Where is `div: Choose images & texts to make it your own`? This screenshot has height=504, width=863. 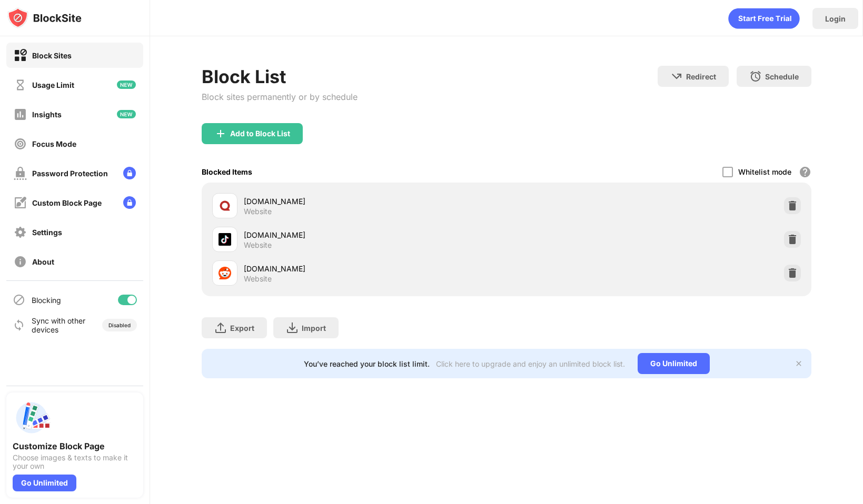
div: Choose images & texts to make it your own is located at coordinates (75, 462).